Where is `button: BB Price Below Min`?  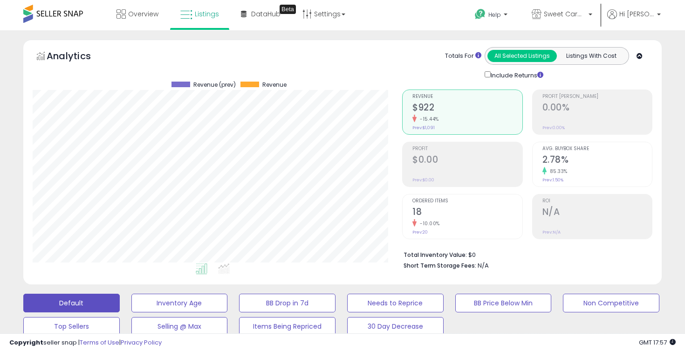
button: BB Price Below Min is located at coordinates (504, 303).